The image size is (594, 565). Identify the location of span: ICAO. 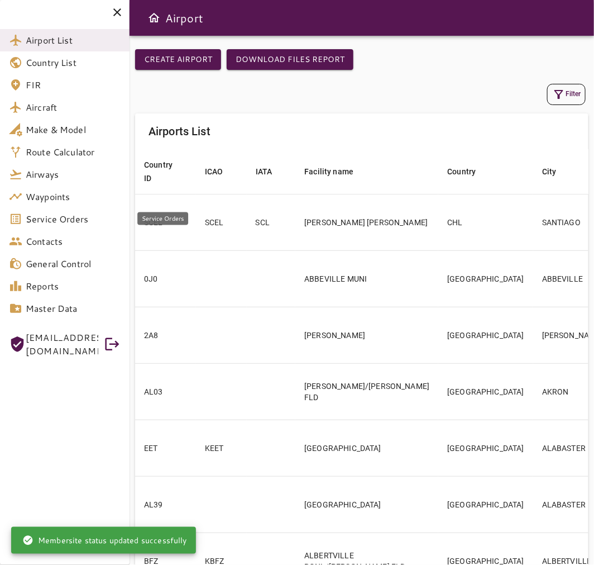
(221, 171).